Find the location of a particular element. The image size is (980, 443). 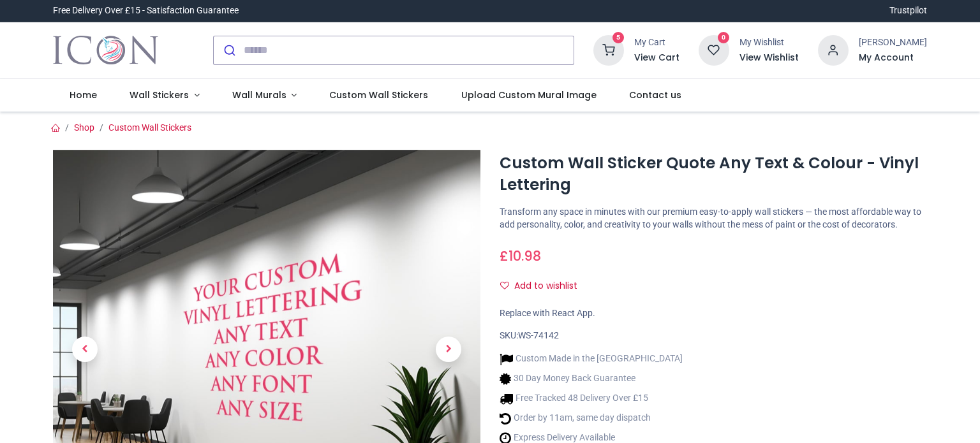

span: Logo of Icon Wall Stickers is located at coordinates (105, 51).